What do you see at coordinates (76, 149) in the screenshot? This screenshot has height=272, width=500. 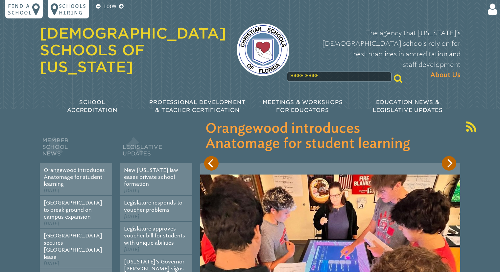 I see `h2: Member School News` at bounding box center [76, 149].